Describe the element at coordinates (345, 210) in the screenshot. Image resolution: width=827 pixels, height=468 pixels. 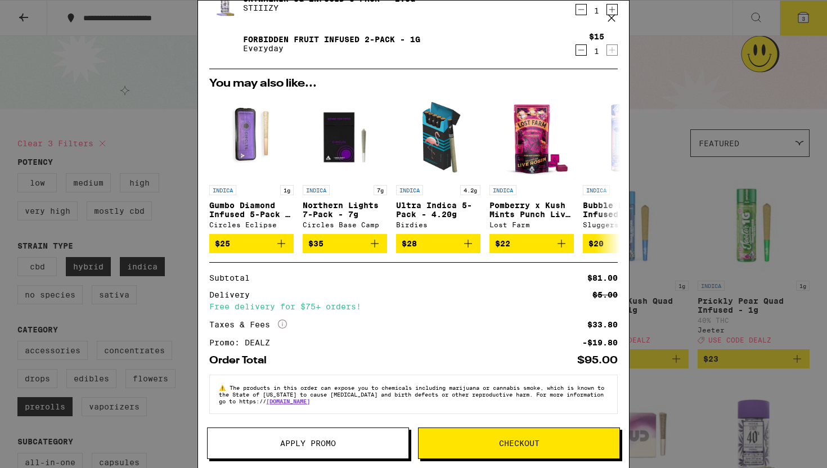
I see `p: Northern Lights 7-Pack - 7g` at that location.